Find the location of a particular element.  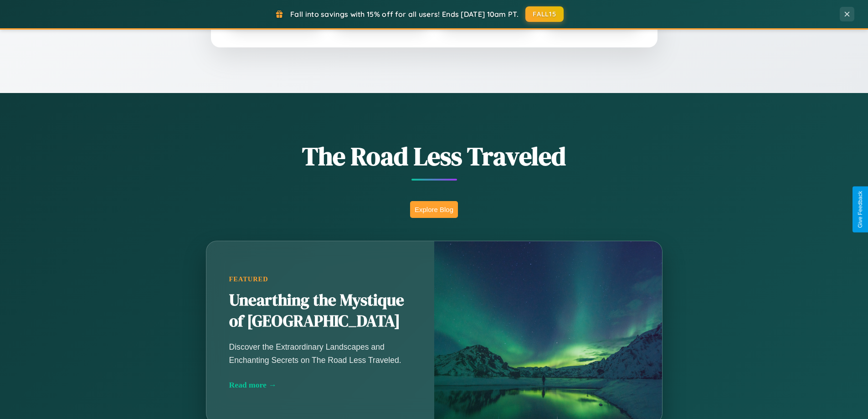

p: Discover the Extraordinary Landscapes and Enchanting Secrets on The Road Less Traveled. is located at coordinates (321, 353).